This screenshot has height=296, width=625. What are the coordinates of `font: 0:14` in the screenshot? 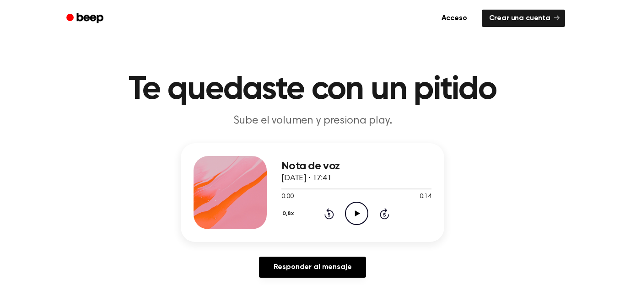 It's located at (425, 197).